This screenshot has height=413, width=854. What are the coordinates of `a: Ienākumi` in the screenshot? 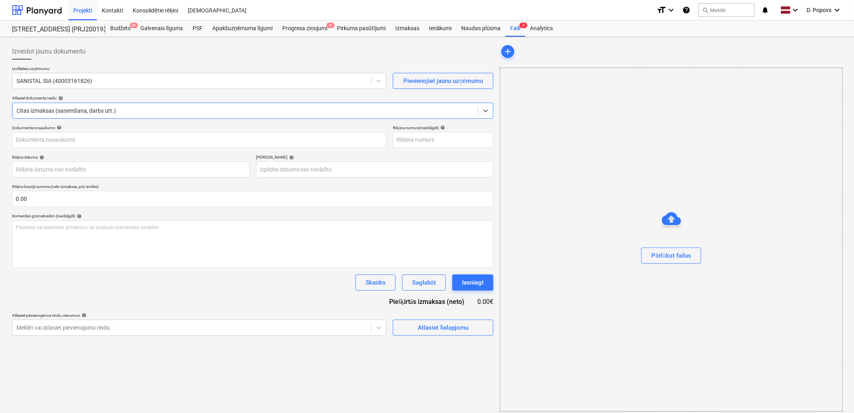 It's located at (440, 29).